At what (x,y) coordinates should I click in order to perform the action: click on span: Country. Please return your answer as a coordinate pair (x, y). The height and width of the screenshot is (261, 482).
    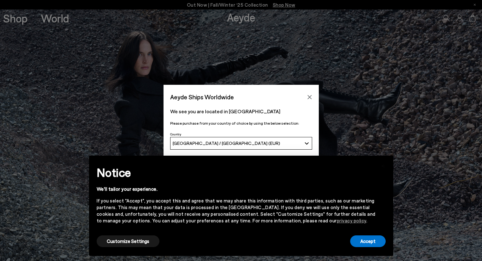
    Looking at the image, I should click on (175, 134).